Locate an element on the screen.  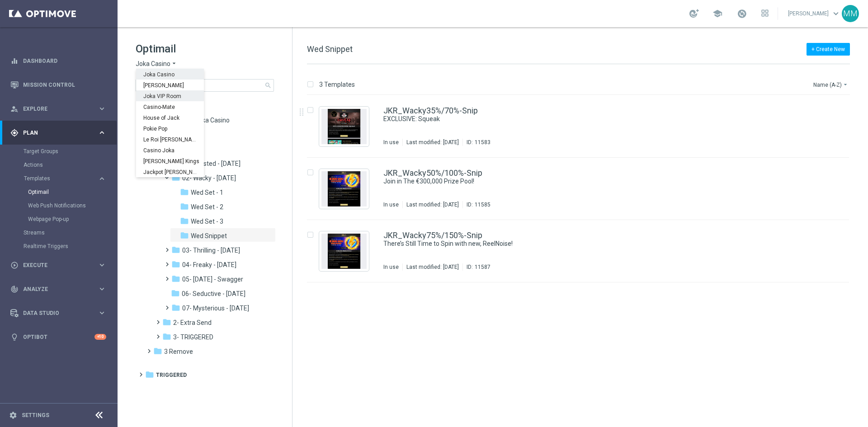
span: Templates is located at coordinates (56, 179).